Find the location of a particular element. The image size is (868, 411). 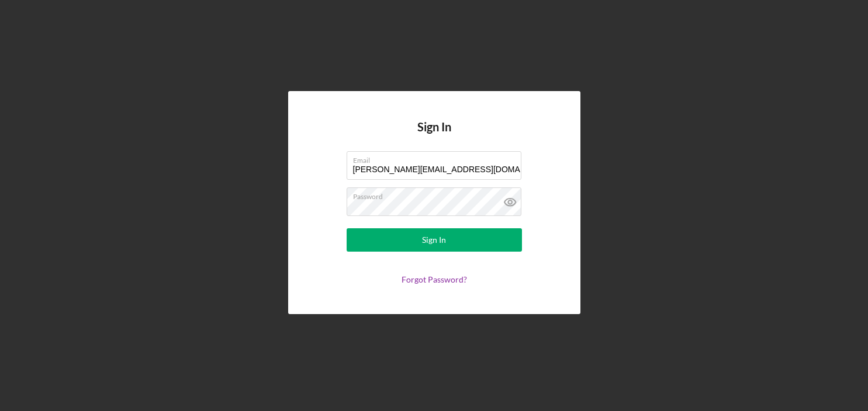

label: Email is located at coordinates (437, 159).